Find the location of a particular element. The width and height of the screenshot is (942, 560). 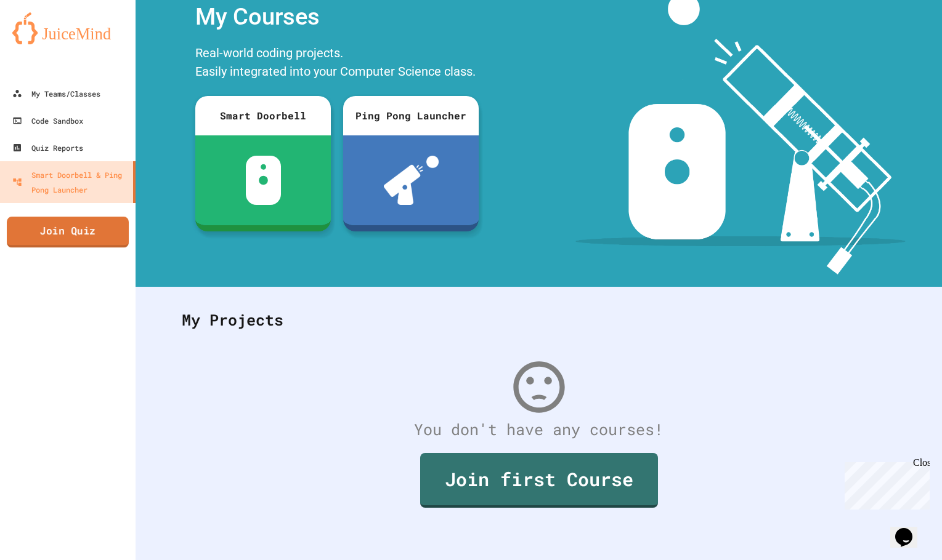

div: Chat with us now!Close is located at coordinates (45, 41).